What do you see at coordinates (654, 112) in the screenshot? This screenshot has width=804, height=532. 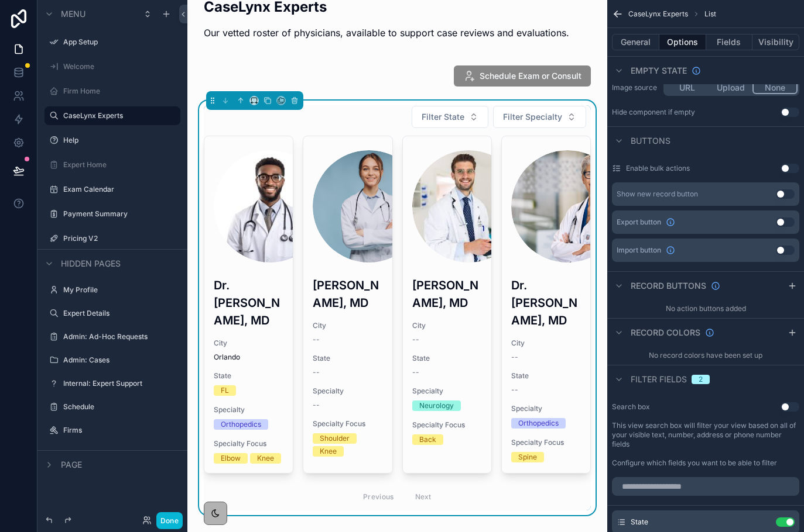 I see `div: Hide component if empty` at bounding box center [654, 112].